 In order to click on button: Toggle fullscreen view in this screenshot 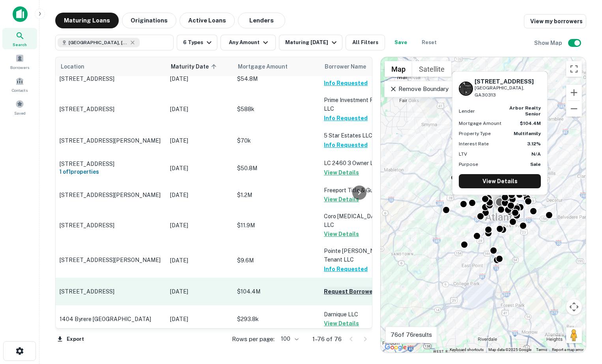, I will do `click(574, 69)`.